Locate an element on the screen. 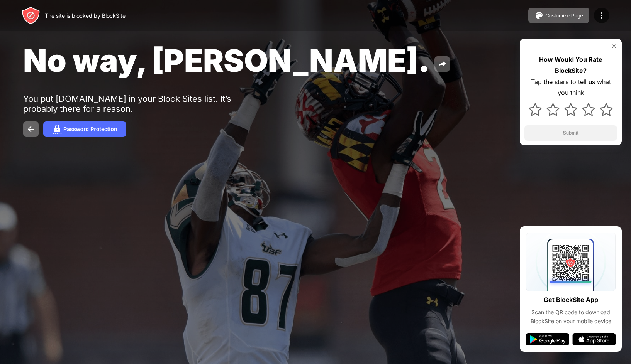  img: header-logo.svg is located at coordinates (31, 15).